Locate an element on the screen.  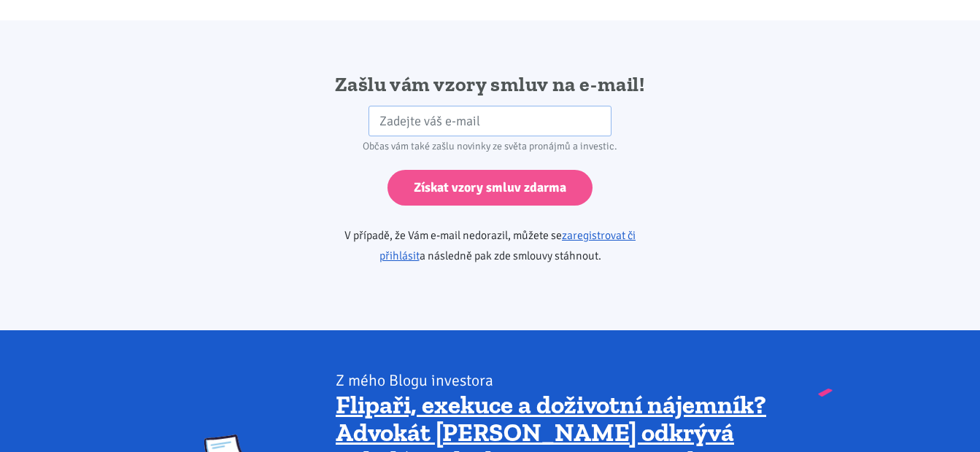
input: Získat vzory smluv zdarma is located at coordinates (489, 188).